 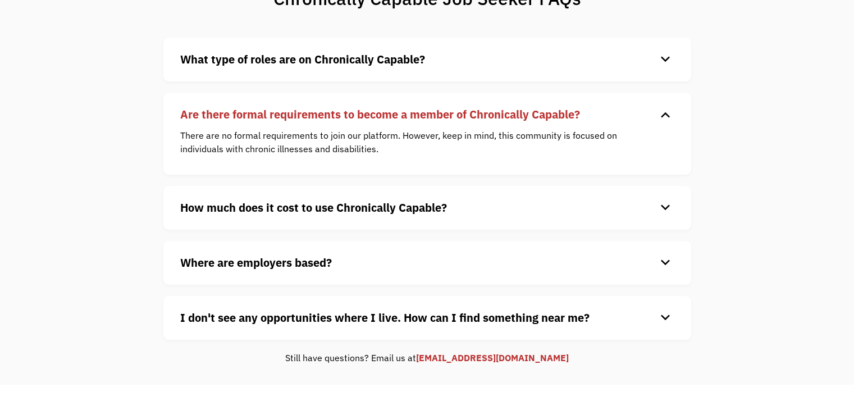 What do you see at coordinates (256, 262) in the screenshot?
I see `strong: Where are employers based?` at bounding box center [256, 262].